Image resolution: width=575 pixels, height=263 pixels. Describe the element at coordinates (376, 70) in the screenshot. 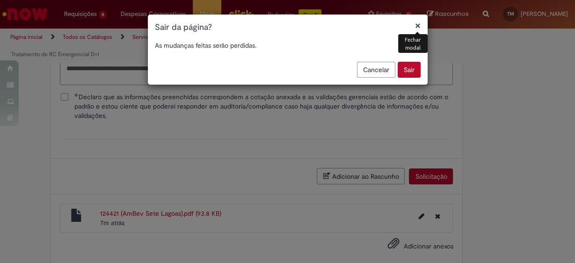

I see `button: Cancelar` at that location.